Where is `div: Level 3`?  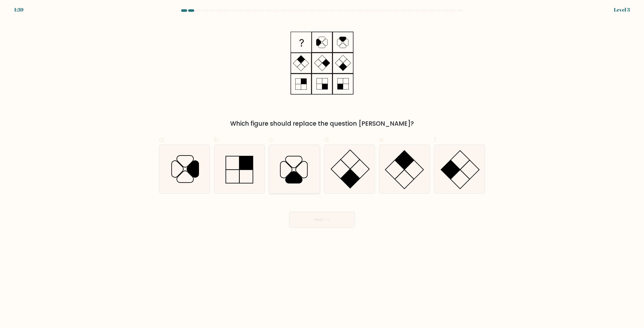
div: Level 3 is located at coordinates (622, 10).